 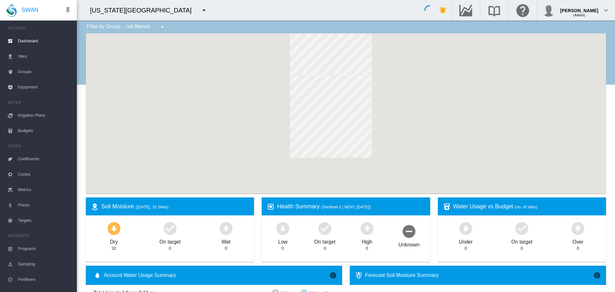 What do you see at coordinates (95, 207) in the screenshot?
I see `md-icon: icon-map-marker-radius` at bounding box center [95, 207].